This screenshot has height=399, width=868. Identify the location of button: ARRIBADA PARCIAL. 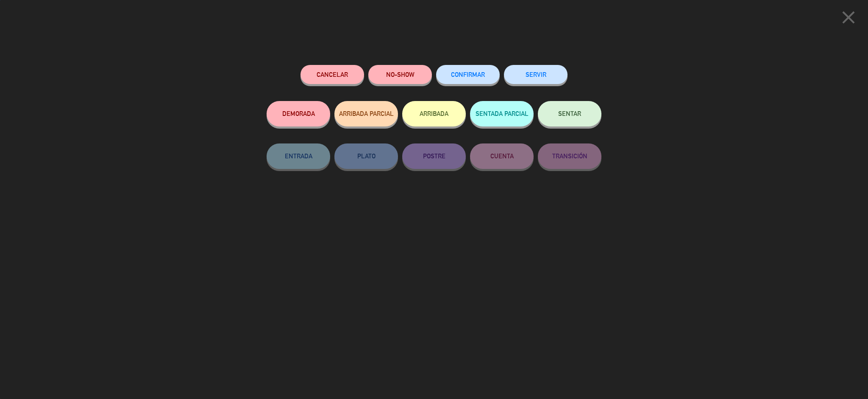
(366, 114).